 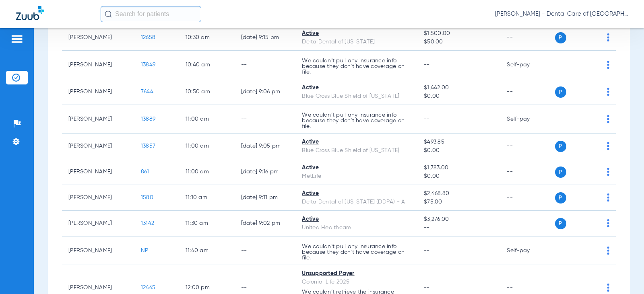 What do you see at coordinates (207, 251) in the screenshot?
I see `td: 11:40 AM` at bounding box center [207, 251].